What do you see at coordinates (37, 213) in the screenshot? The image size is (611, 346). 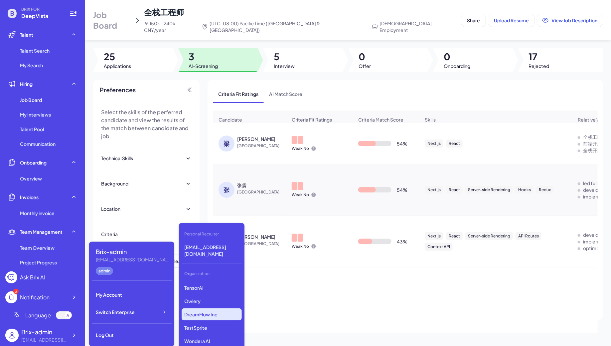 I see `span: Monthly invoice` at bounding box center [37, 213].